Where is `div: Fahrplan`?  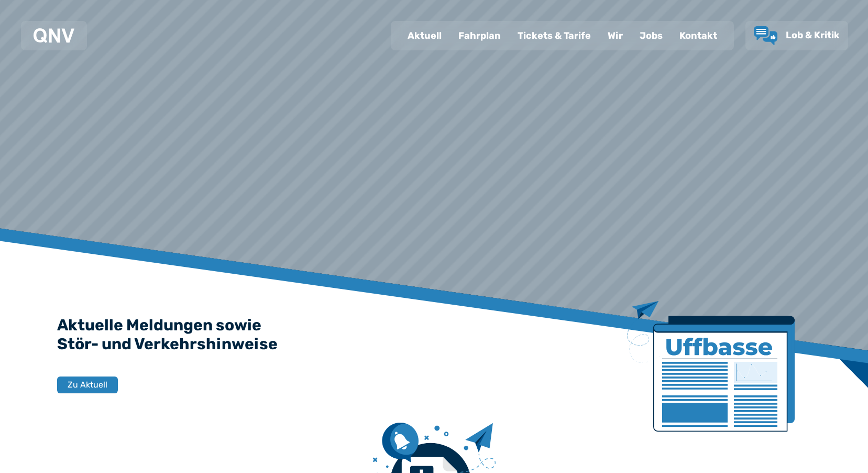 div: Fahrplan is located at coordinates (479, 36).